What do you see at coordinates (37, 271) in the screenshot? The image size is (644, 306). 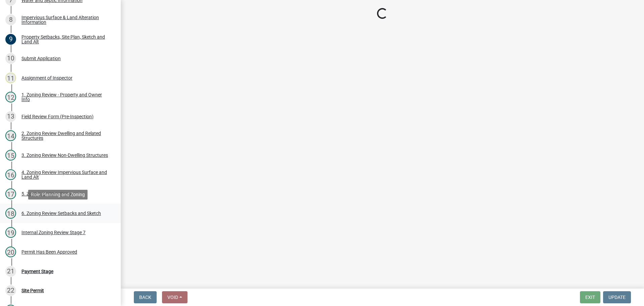 I see `div: Payment Stage` at bounding box center [37, 271].